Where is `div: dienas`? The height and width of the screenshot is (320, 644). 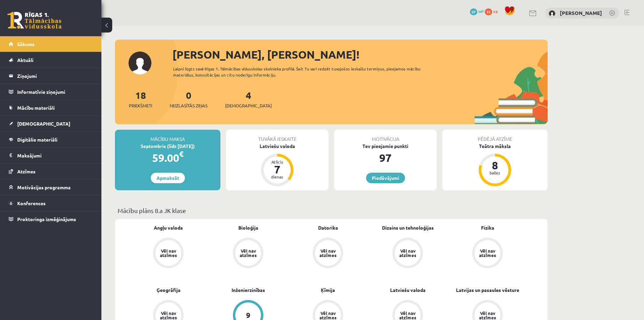
div: dienas is located at coordinates (277, 177).